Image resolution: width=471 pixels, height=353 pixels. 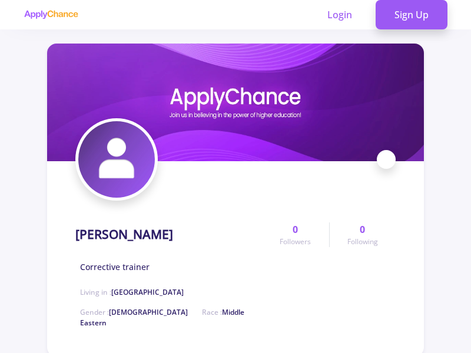 I want to click on span: Race :, so click(x=162, y=318).